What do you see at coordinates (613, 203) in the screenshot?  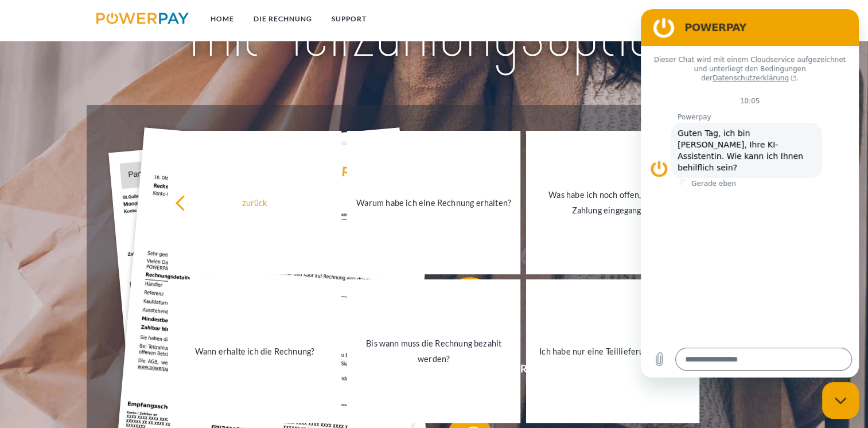 I see `a: Was habe ich noch offen, ist meine Zahlung eingegangen?` at bounding box center [613, 203].